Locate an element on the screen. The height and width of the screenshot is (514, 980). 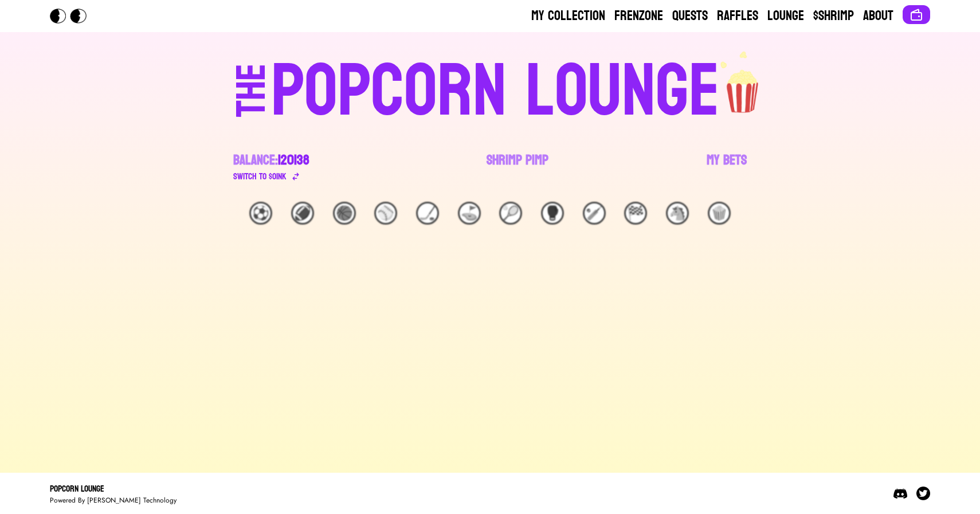
a: About is located at coordinates (878, 16).